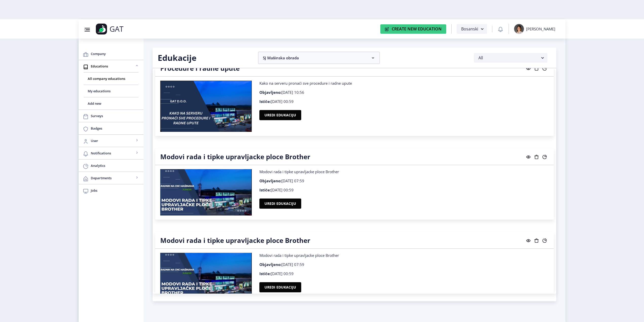 The image size is (644, 322). What do you see at coordinates (111, 128) in the screenshot?
I see `a: Badges` at bounding box center [111, 128].